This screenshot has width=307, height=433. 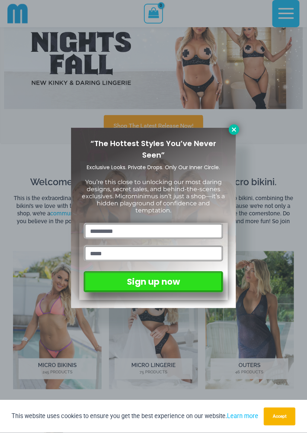 I want to click on p: This website uses cookies to ensure you get the best experience on our website., so click(x=135, y=416).